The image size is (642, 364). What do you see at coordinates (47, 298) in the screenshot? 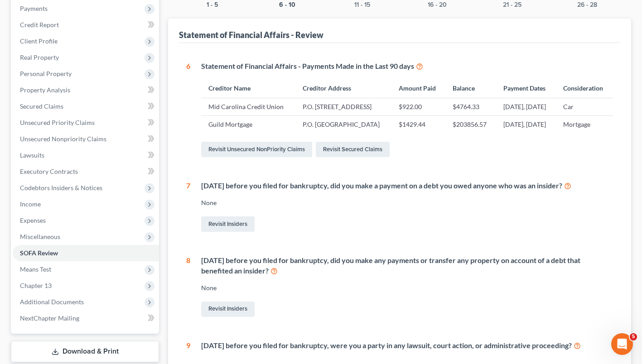
I see `button: Upload attachment` at bounding box center [47, 298].